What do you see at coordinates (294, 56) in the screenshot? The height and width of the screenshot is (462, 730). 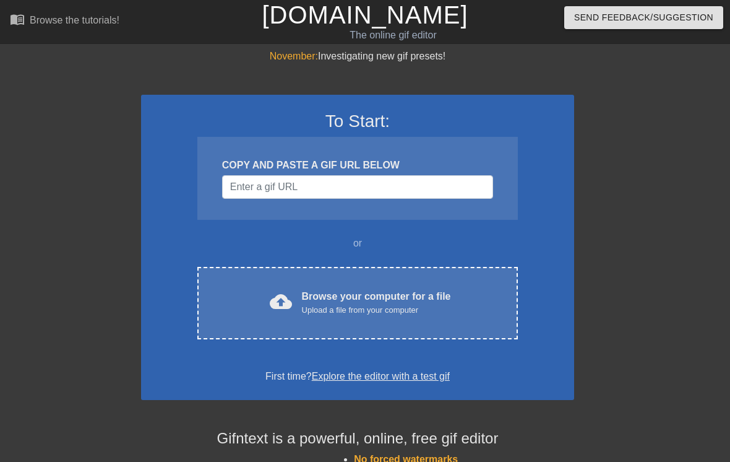 I see `span: November:` at bounding box center [294, 56].